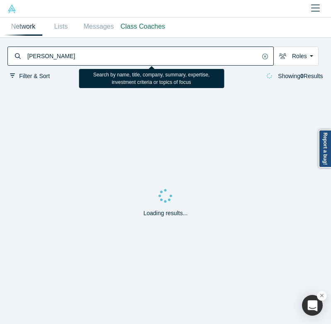 This screenshot has width=331, height=324. I want to click on button: Roles, so click(296, 56).